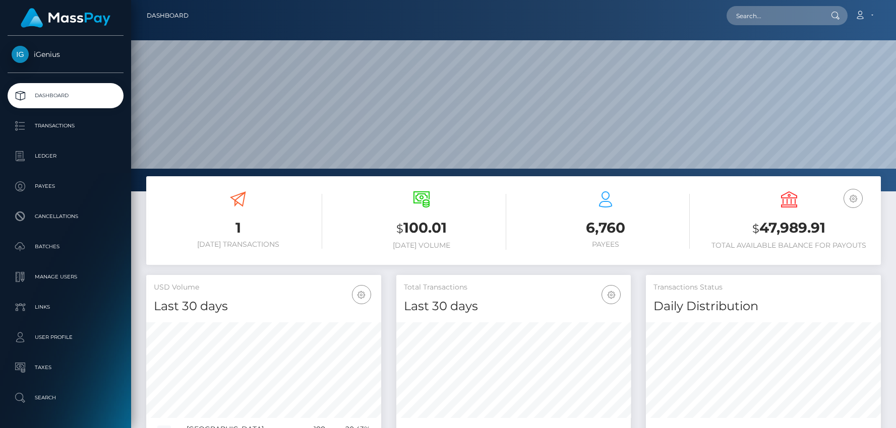 The width and height of the screenshot is (896, 428). Describe the element at coordinates (605, 244) in the screenshot. I see `h6: Payees` at that location.